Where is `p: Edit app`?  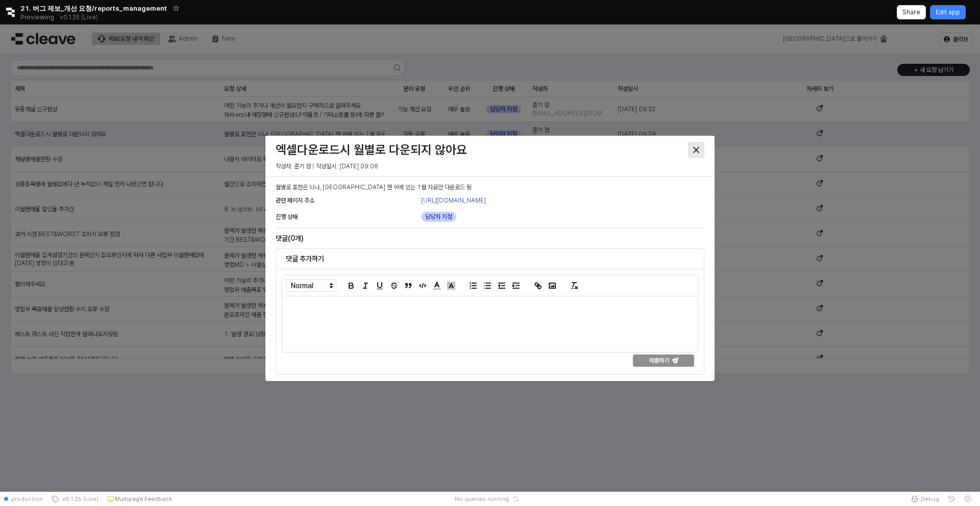 p: Edit app is located at coordinates (948, 13).